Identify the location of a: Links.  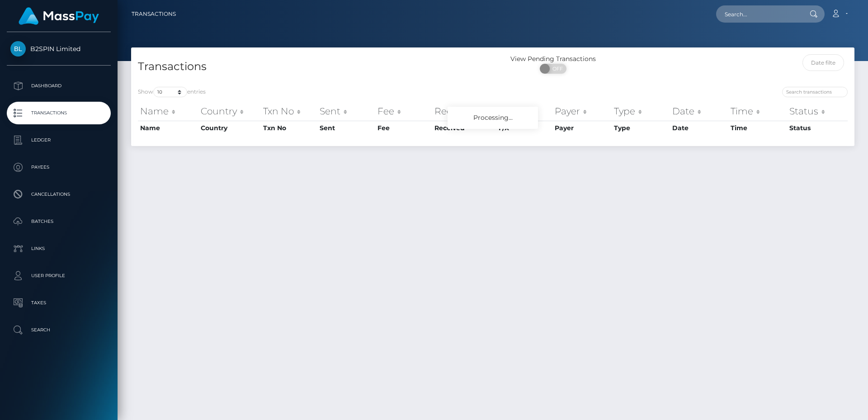
(59, 249).